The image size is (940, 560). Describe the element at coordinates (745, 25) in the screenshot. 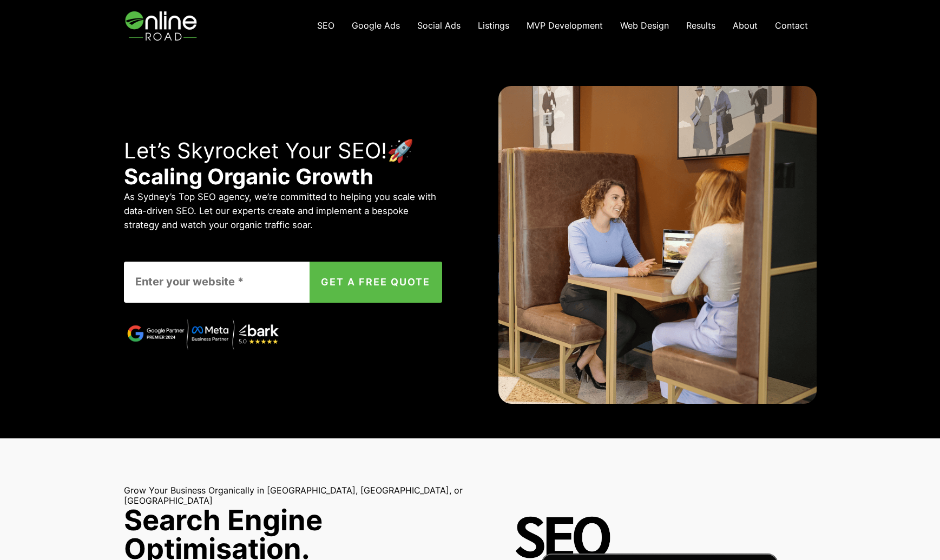

I see `a: About` at that location.